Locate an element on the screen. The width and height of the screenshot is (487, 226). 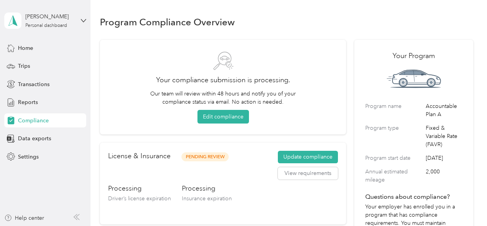
div: Personal dashboard is located at coordinates (46, 26).